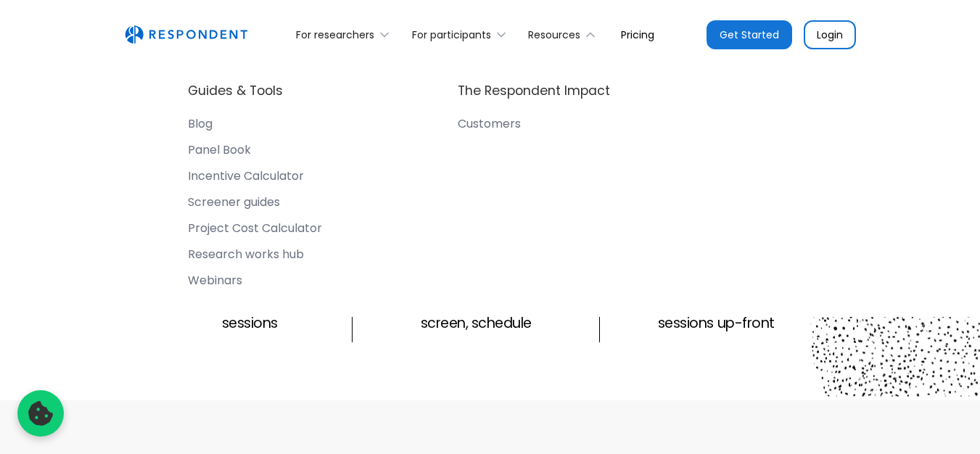  What do you see at coordinates (255, 127) in the screenshot?
I see `a: Blog` at bounding box center [255, 127].